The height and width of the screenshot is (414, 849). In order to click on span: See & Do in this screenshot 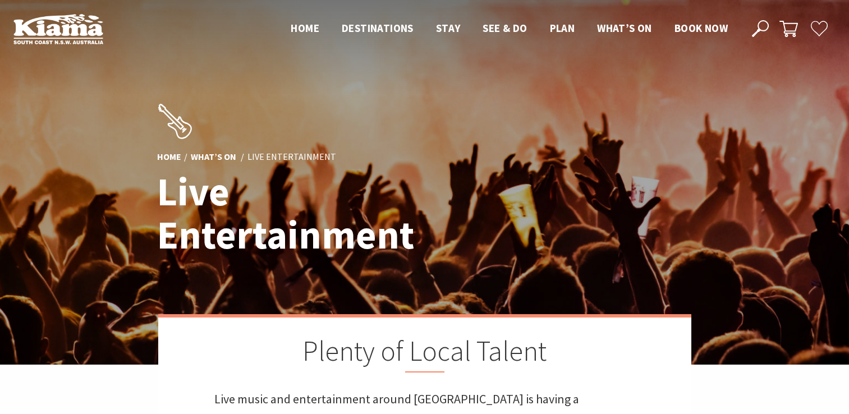, I will do `click(505, 28)`.